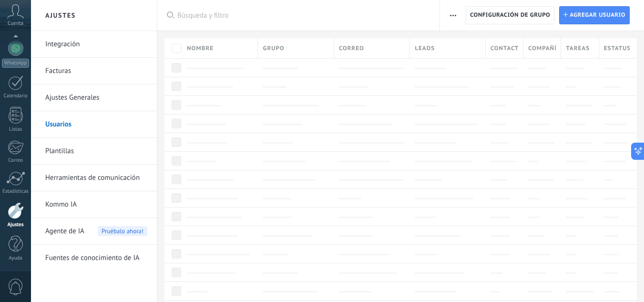 The width and height of the screenshot is (644, 302). I want to click on div: WhatsApp, so click(15, 63).